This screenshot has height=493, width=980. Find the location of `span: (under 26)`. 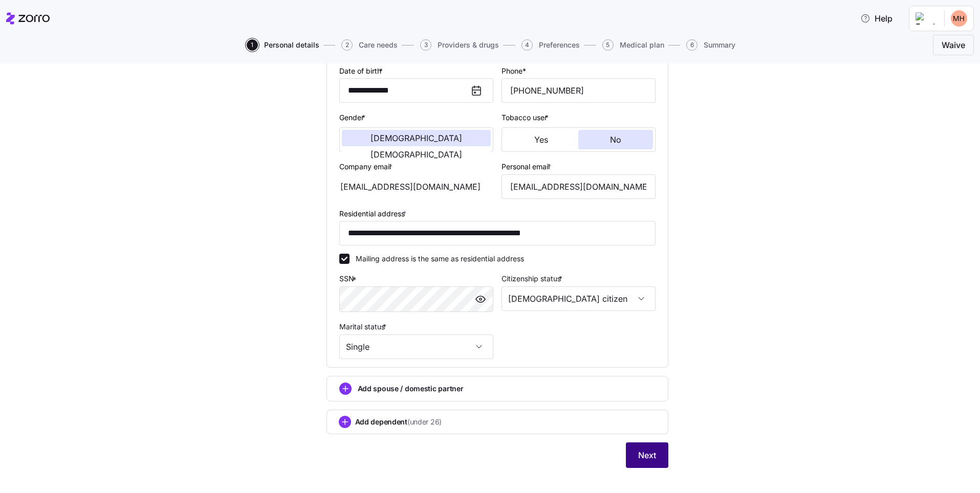

span: (under 26) is located at coordinates (425, 422).